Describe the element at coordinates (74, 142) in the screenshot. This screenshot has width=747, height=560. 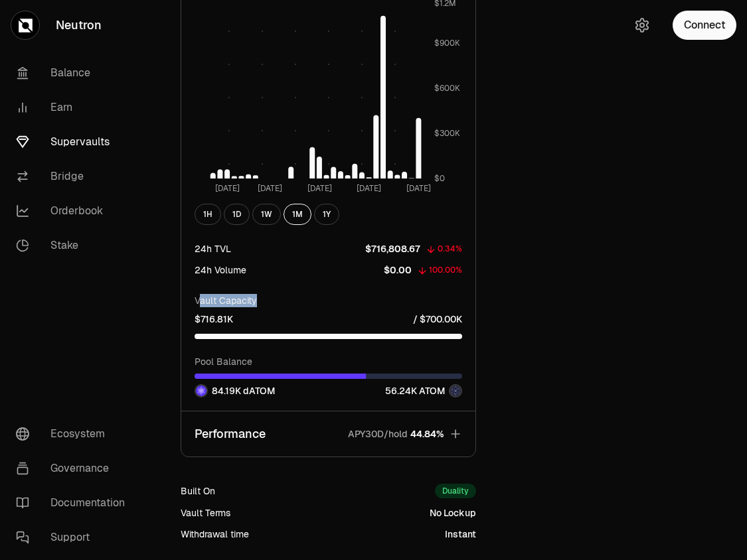
I see `a: Supervaults` at that location.